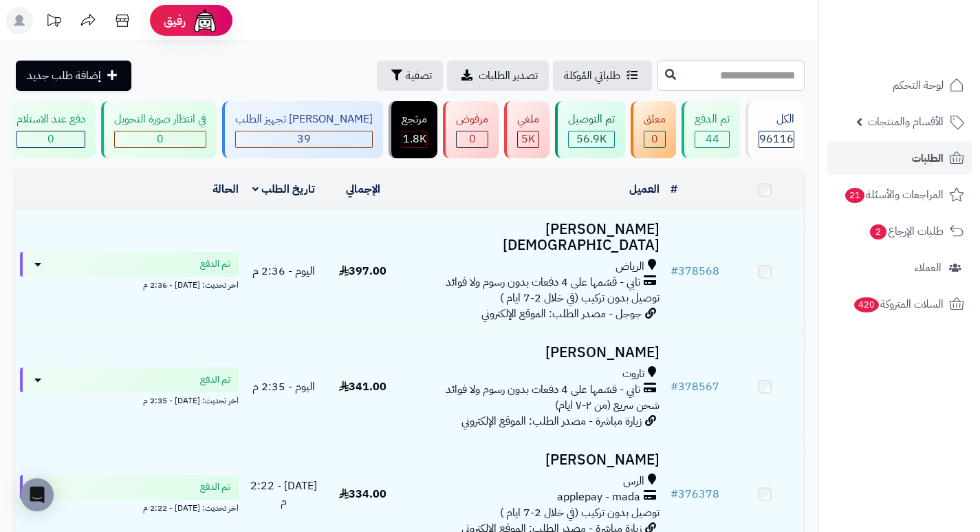 This screenshot has height=532, width=980. Describe the element at coordinates (927, 51) in the screenshot. I see `img: logo-2.png` at that location.